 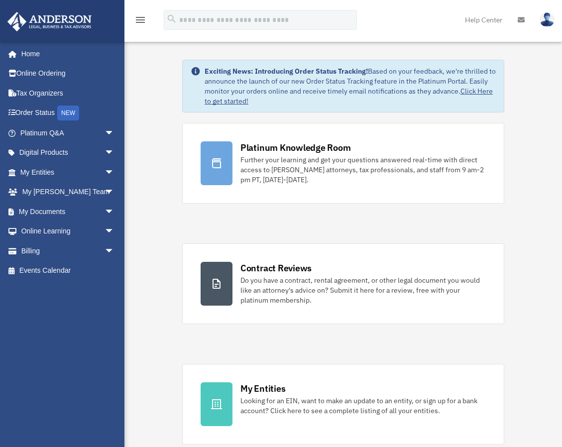 What do you see at coordinates (68, 113) in the screenshot?
I see `div: NEW` at bounding box center [68, 113].